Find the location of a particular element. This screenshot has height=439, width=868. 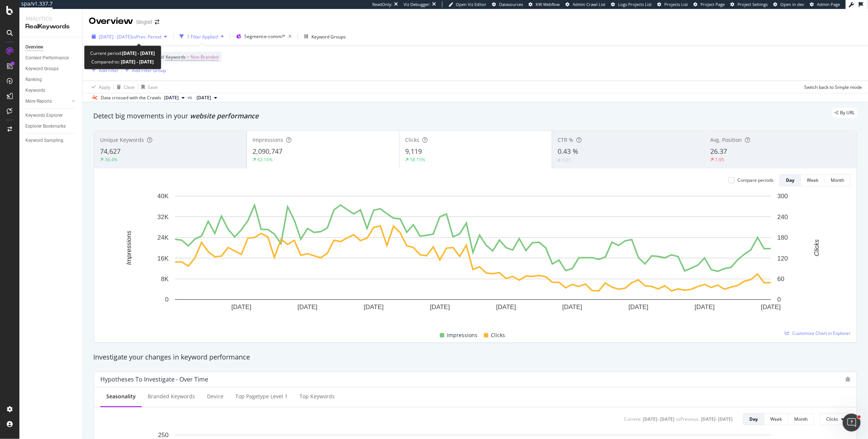

div: Seasonality is located at coordinates (121, 397).